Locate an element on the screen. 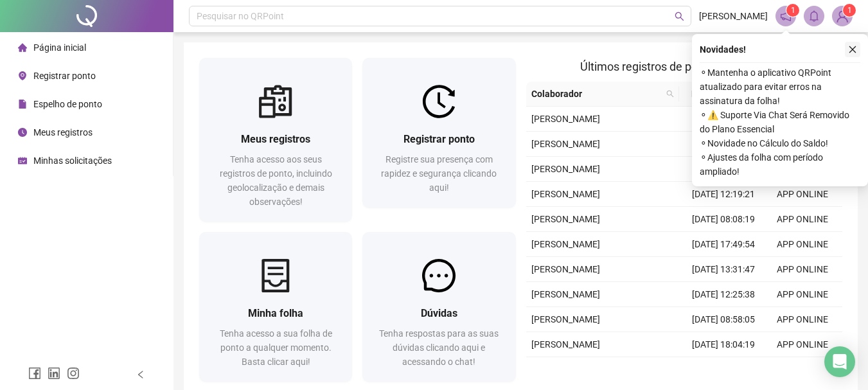  span: Data/Hora is located at coordinates (712, 94).